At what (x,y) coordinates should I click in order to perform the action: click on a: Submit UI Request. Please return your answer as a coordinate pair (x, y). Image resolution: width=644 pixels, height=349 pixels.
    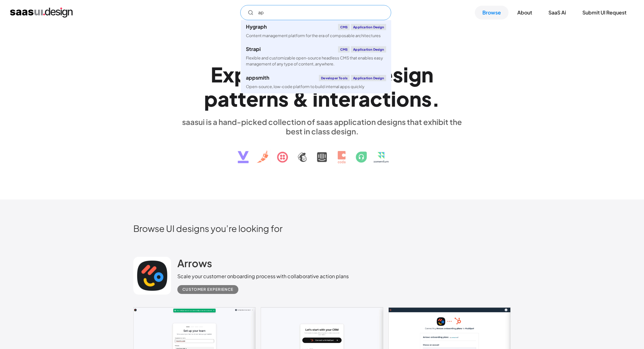
    Looking at the image, I should click on (605, 13).